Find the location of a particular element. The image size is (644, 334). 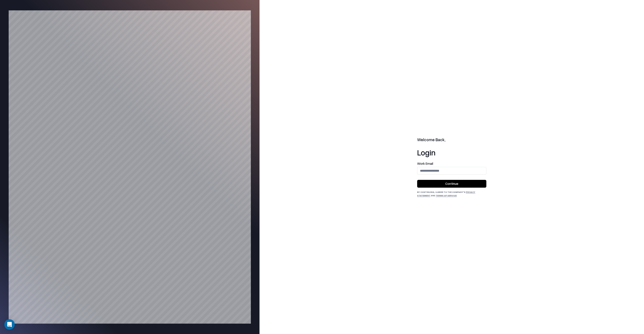

h1: Login is located at coordinates (452, 152).